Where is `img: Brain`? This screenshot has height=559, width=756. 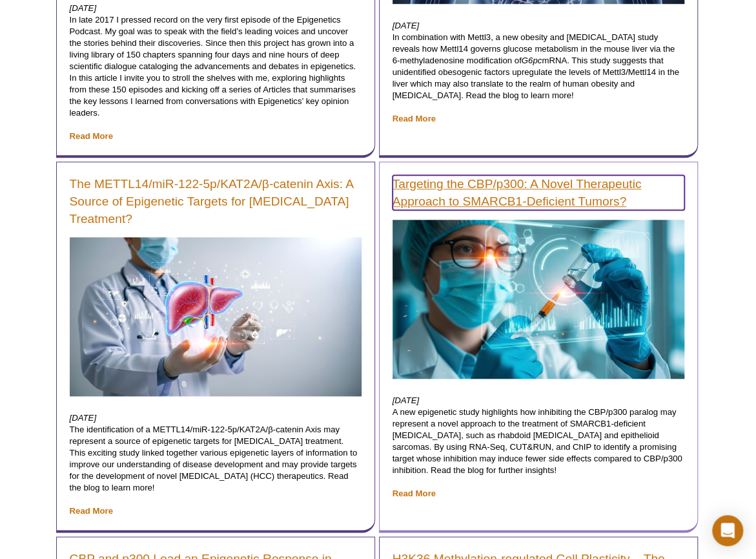
img: Brain is located at coordinates (538, 299).